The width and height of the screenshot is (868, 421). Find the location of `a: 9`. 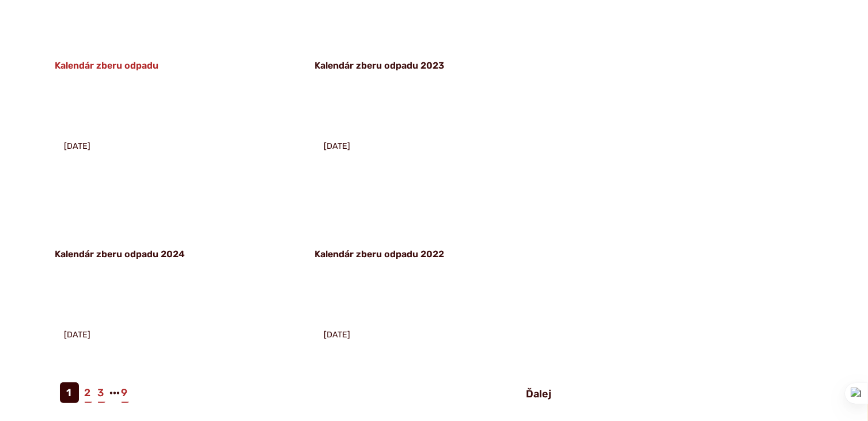

a: 9 is located at coordinates (125, 393).